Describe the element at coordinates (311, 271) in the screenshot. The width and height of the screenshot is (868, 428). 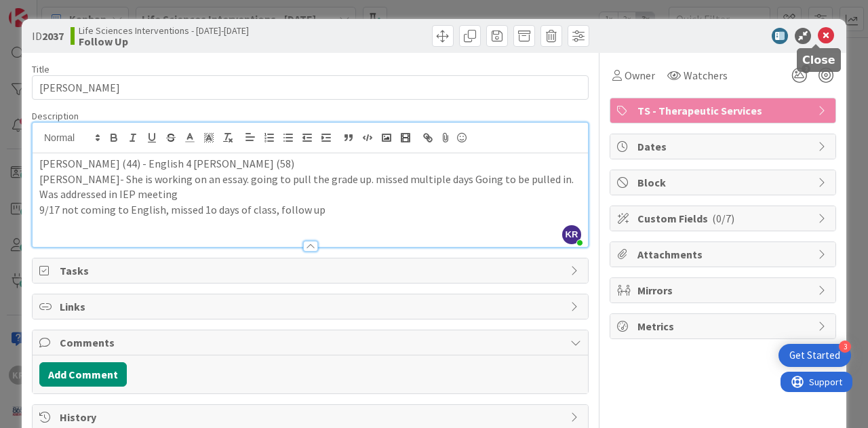
I see `span: Tasks` at that location.